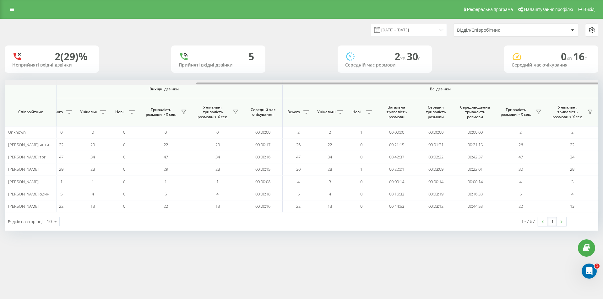 The height and width of the screenshot is (299, 603). What do you see at coordinates (403, 58) in the screenshot?
I see `span: хв` at bounding box center [403, 58].